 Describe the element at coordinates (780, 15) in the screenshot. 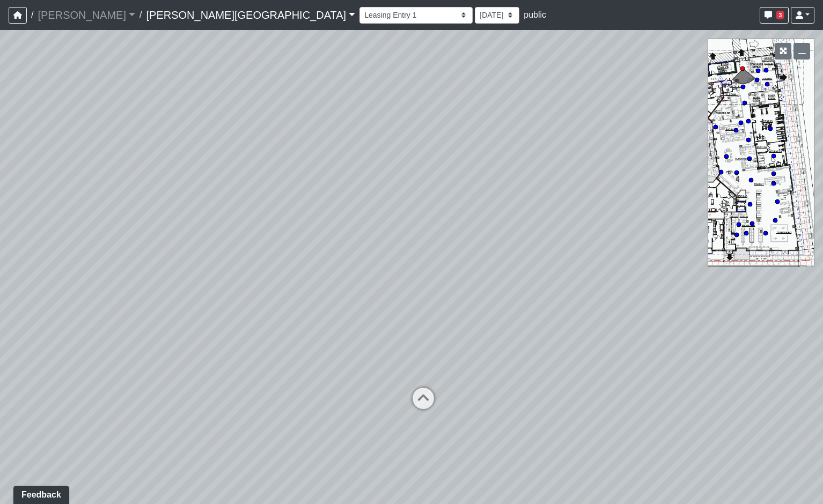

I see `span: 3` at that location.